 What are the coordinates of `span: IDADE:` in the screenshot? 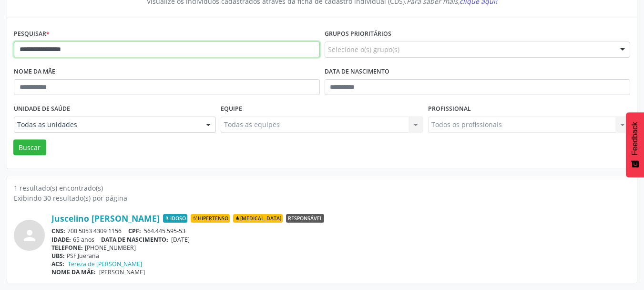 It's located at (61, 239).